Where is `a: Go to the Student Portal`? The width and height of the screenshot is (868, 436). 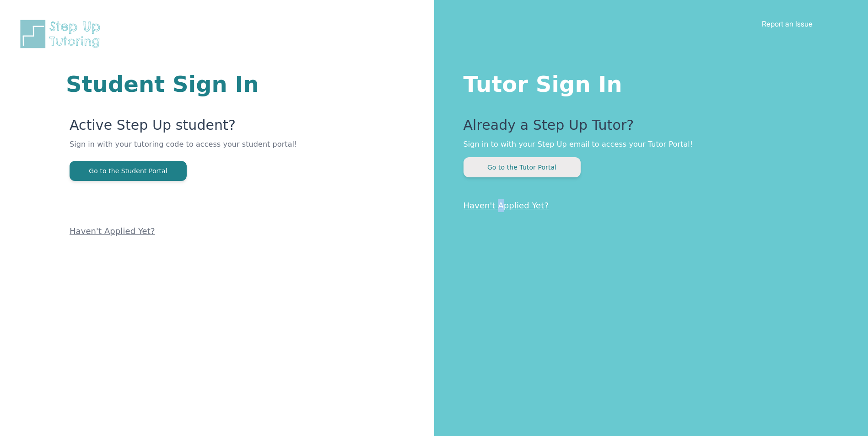
a: Go to the Student Portal is located at coordinates (128, 171).